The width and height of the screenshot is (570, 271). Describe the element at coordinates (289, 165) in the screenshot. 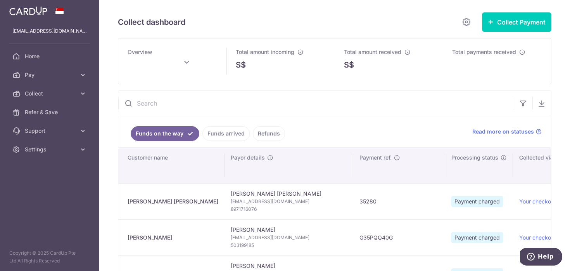

I see `th: Payor details` at that location.